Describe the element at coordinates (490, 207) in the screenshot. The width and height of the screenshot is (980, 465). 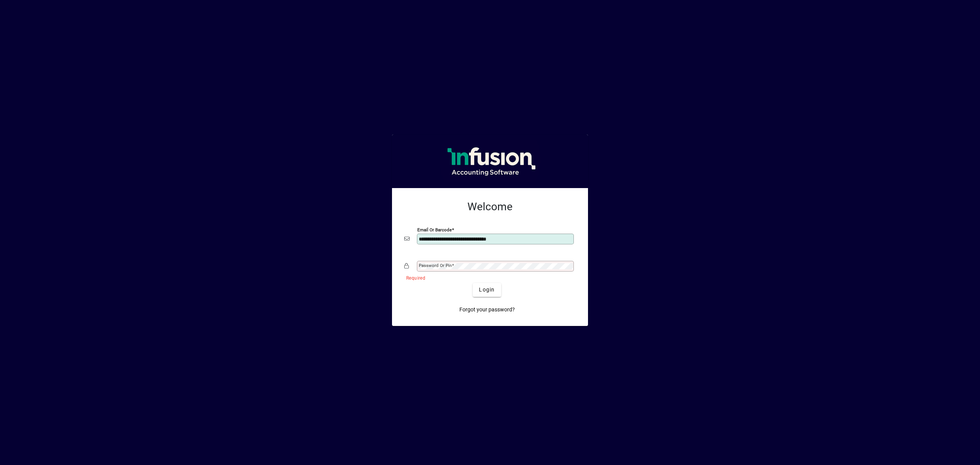
I see `h2: Welcome` at that location.